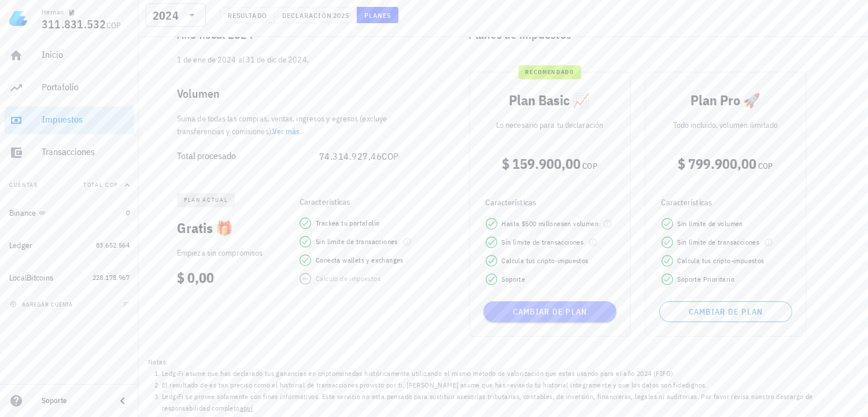 The image size is (868, 417). Describe the element at coordinates (295, 93) in the screenshot. I see `div: Volumen` at that location.